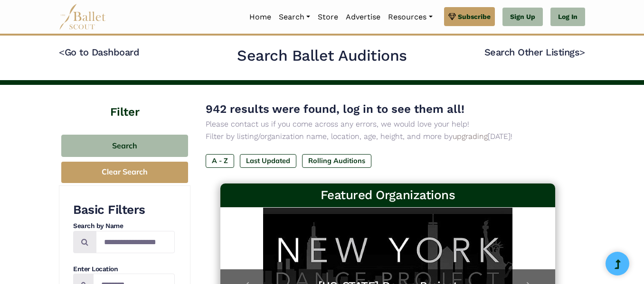  I want to click on a: Sign Up, so click(522, 17).